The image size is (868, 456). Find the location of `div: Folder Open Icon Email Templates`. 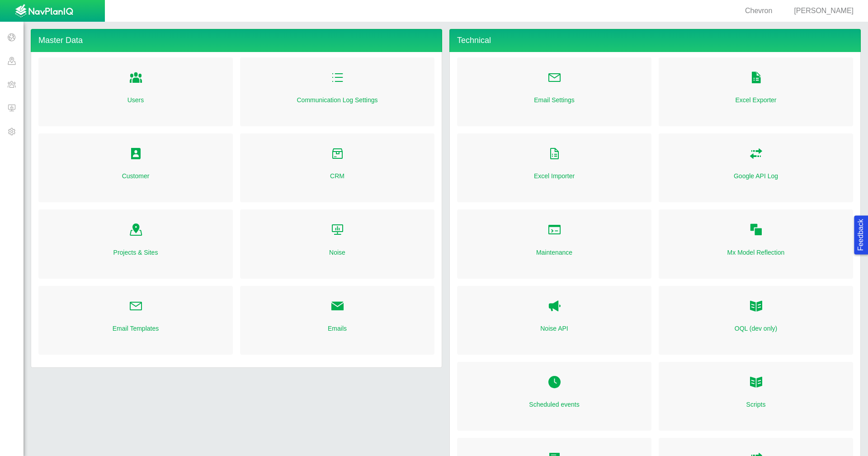

div: Folder Open Icon Email Templates is located at coordinates (136, 320).